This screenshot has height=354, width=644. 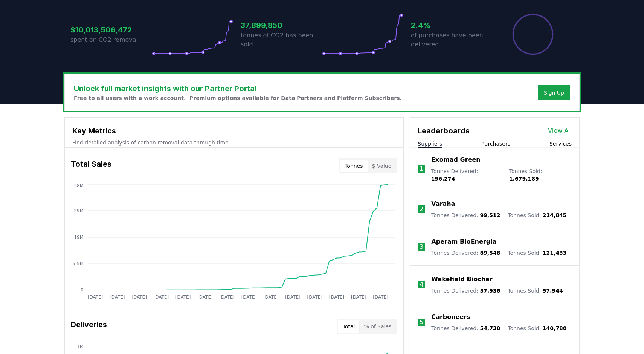 I want to click on tspan: 19M, so click(x=79, y=237).